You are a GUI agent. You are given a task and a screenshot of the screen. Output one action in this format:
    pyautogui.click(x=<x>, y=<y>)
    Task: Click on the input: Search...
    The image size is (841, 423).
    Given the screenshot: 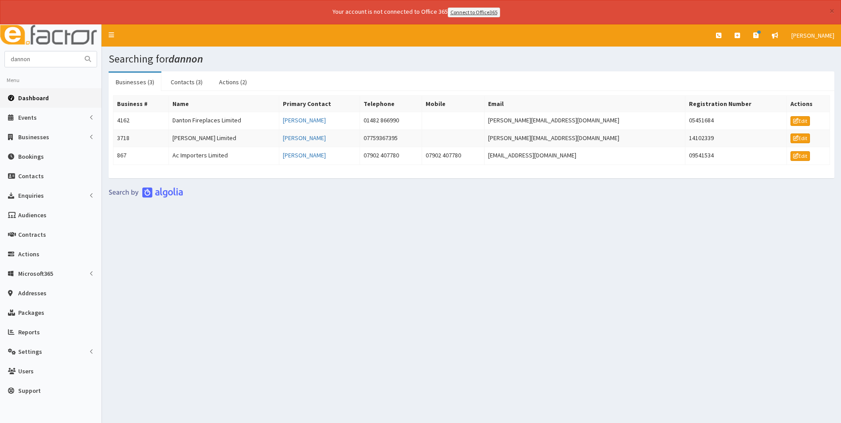 What is the action you would take?
    pyautogui.click(x=42, y=59)
    